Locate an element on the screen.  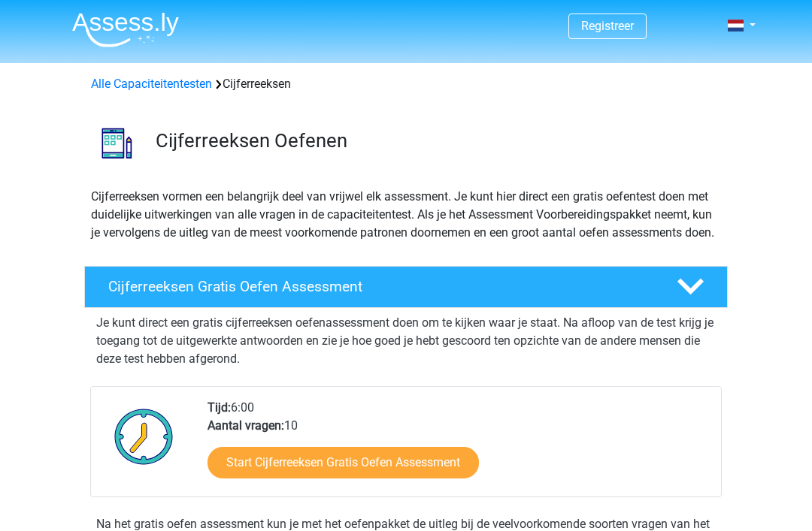
h4: Cijferreeksen Gratis Oefen Assessment is located at coordinates (380, 286).